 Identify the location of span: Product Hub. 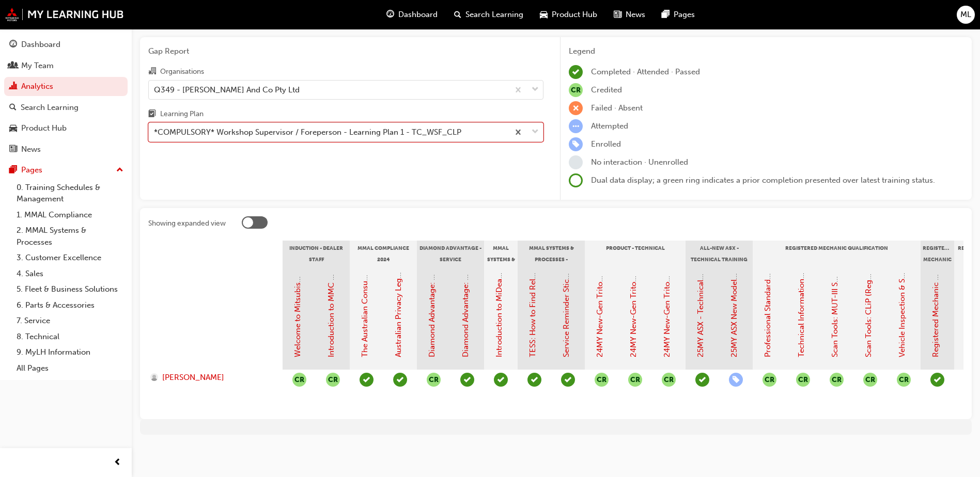
(575, 14).